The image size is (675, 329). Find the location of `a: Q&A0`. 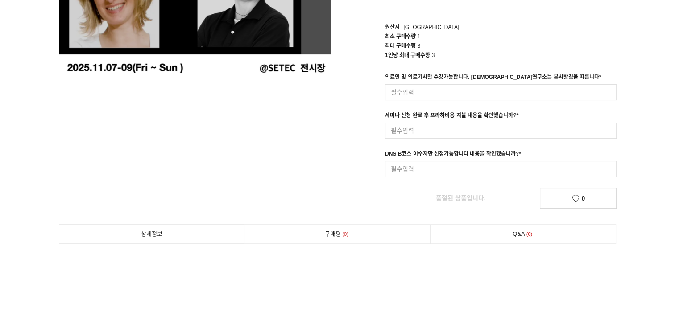

a: Q&A0 is located at coordinates (524, 234).